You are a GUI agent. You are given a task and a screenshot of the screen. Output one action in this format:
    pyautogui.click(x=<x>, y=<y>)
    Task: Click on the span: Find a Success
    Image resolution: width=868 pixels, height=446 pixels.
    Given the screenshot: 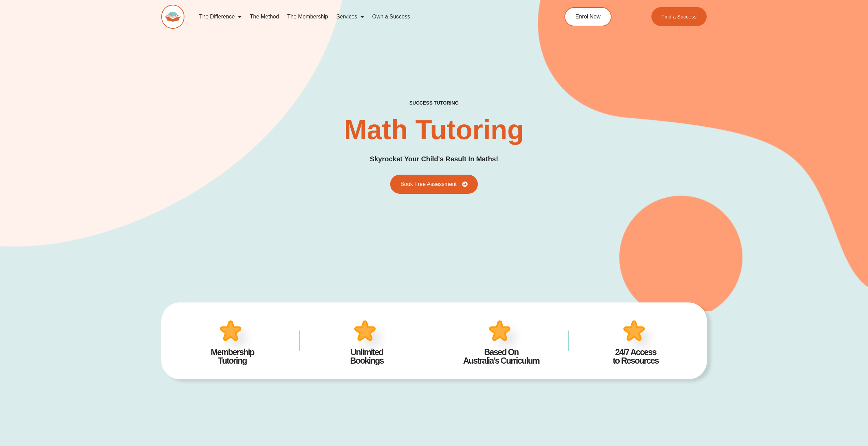 What is the action you would take?
    pyautogui.click(x=679, y=16)
    